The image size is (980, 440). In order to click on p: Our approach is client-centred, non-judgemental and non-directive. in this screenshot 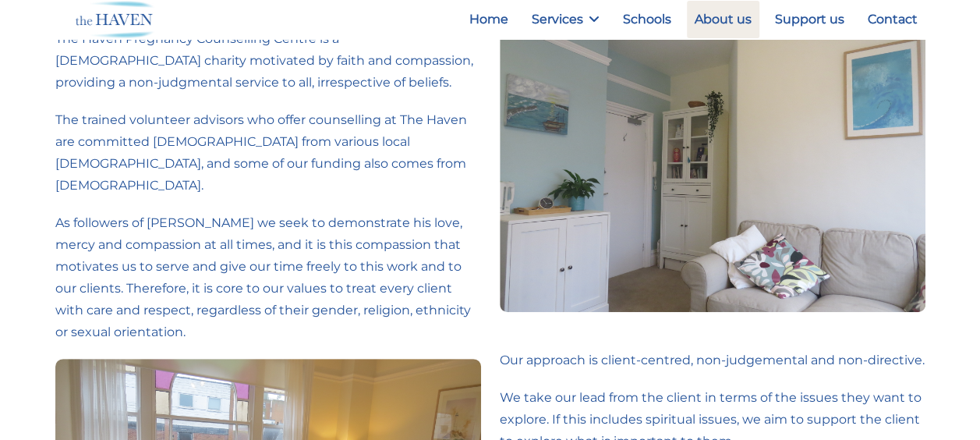, I will do `click(712, 361)`.